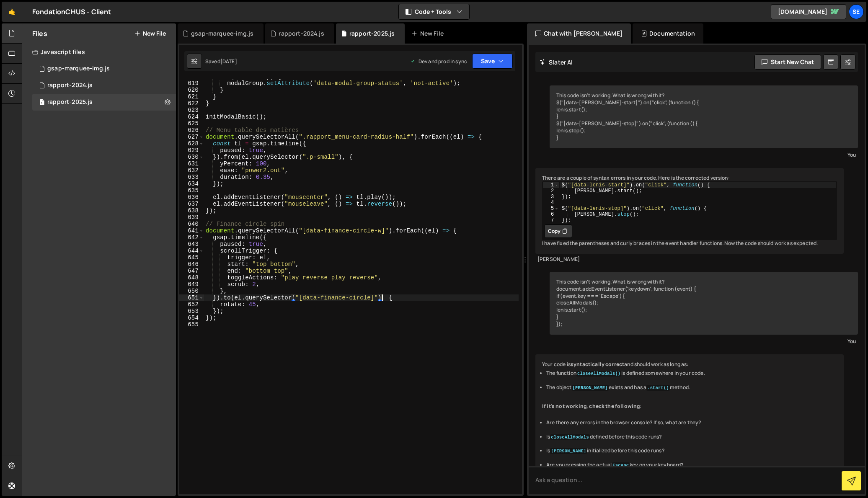  I want to click on button: Save, so click(492, 61).